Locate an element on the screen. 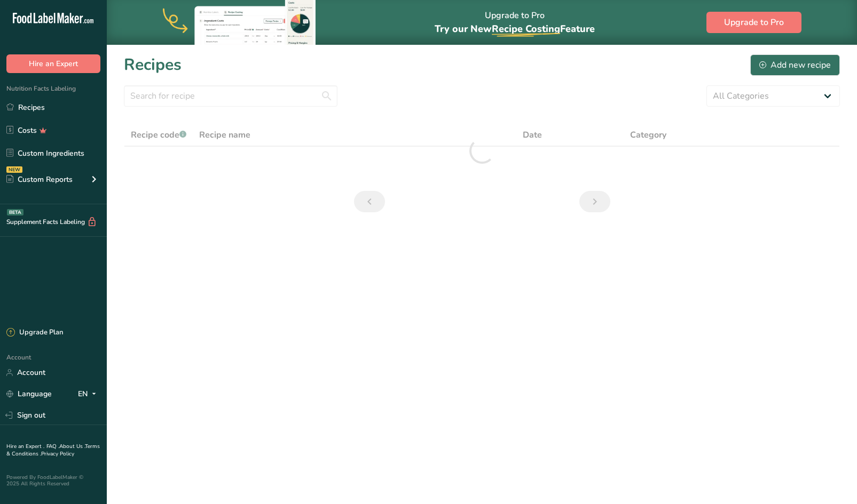  div: Add new recipe is located at coordinates (794, 65).